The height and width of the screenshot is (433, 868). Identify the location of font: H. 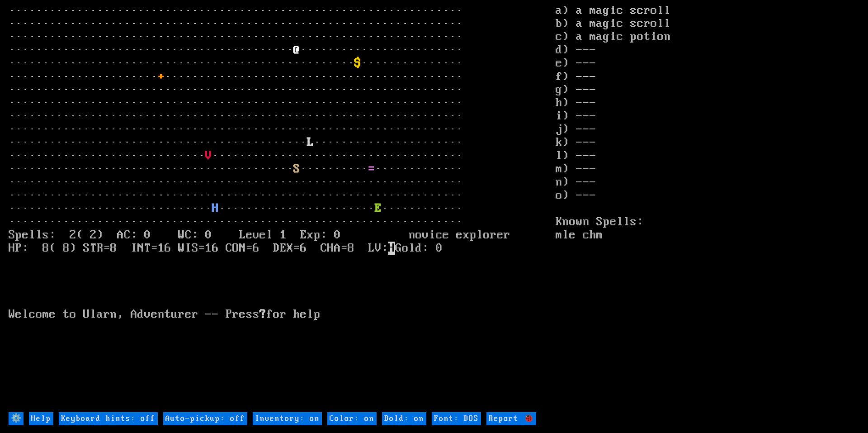
(215, 209).